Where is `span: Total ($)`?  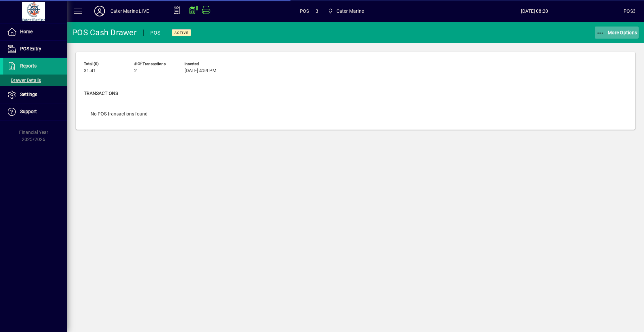 span: Total ($) is located at coordinates (104, 63).